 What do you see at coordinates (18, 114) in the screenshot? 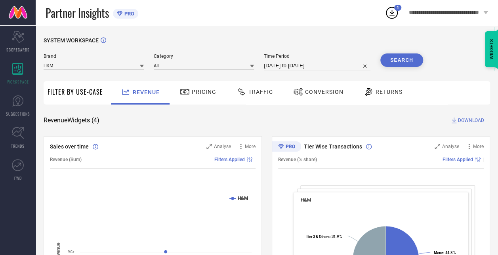
I see `span: SUGGESTIONS` at bounding box center [18, 114].